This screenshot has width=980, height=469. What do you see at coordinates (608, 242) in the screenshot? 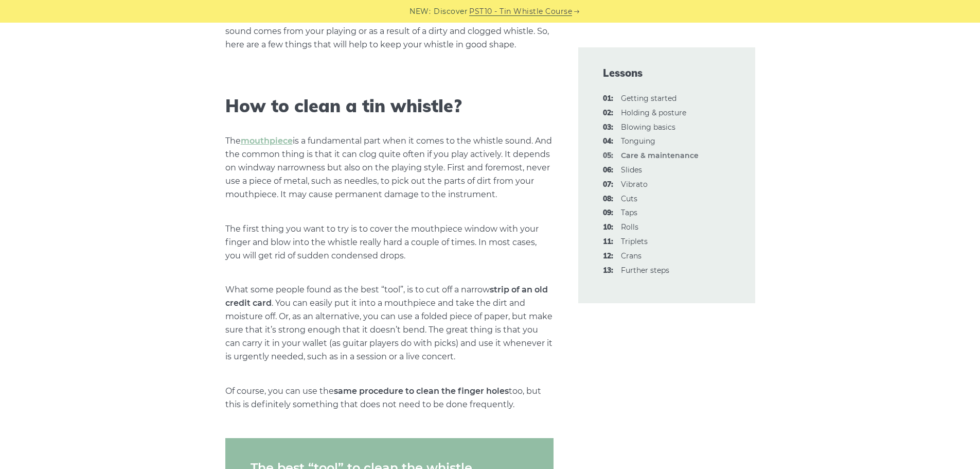
I see `span: 11:` at bounding box center [608, 242].